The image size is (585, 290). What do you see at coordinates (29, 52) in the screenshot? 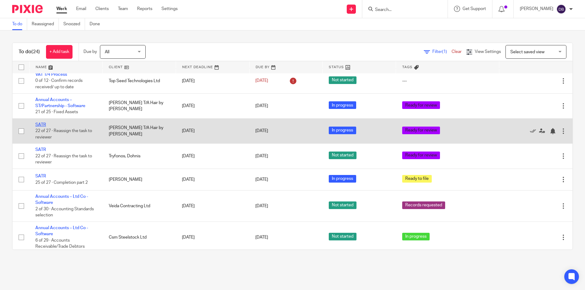
I see `h1: To do` at bounding box center [29, 52].